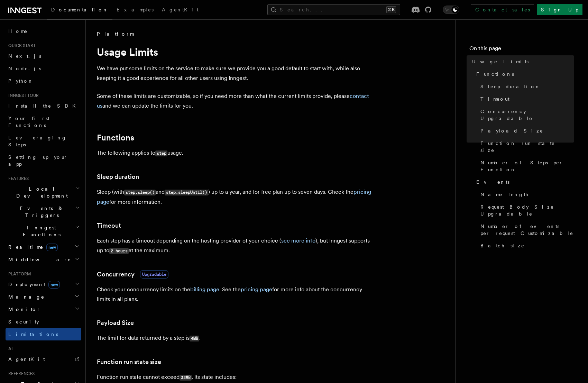 The width and height of the screenshot is (588, 383). What do you see at coordinates (23, 322) in the screenshot?
I see `span: Security` at bounding box center [23, 322].